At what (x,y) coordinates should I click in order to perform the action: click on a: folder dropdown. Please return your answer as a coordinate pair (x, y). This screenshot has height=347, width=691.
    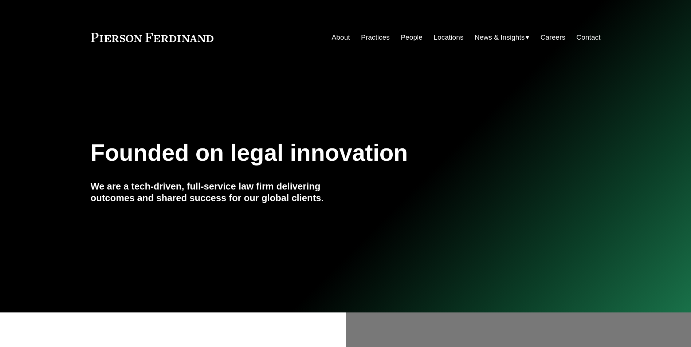
    Looking at the image, I should click on (502, 38).